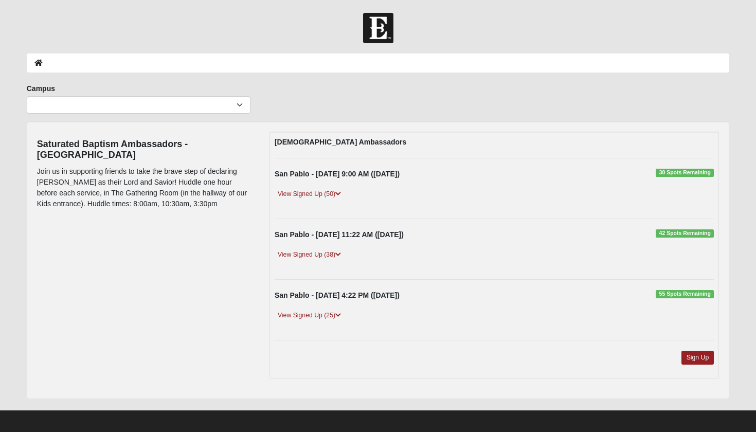 Image resolution: width=756 pixels, height=432 pixels. I want to click on span: 42 Spots Remaining, so click(684, 233).